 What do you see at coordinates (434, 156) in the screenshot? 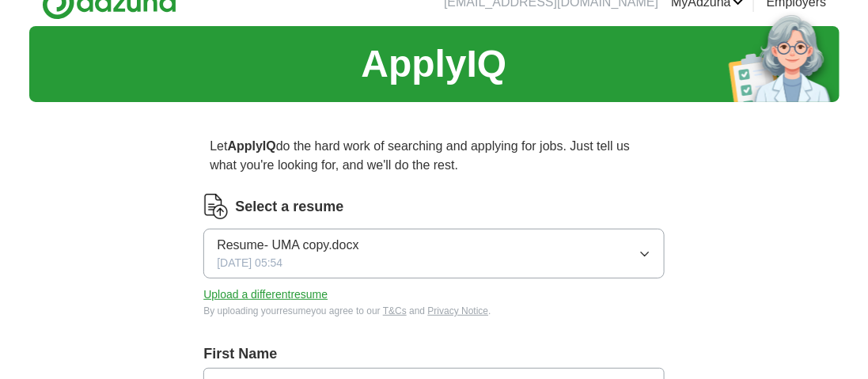
I see `p: Let do the hard work of searching and applying for jobs. Just tell us what you're looking for, an...` at bounding box center [434, 156].